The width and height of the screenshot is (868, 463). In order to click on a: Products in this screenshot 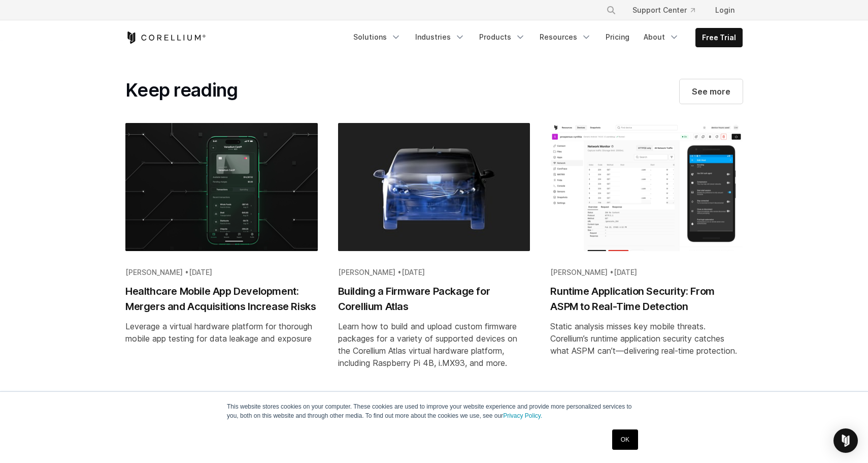, I will do `click(502, 37)`.